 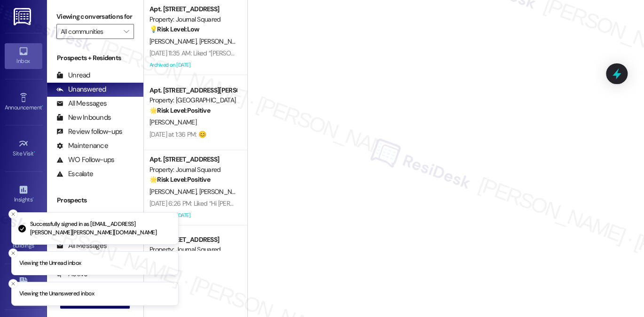 I want to click on div: New Inbounds, so click(x=84, y=117).